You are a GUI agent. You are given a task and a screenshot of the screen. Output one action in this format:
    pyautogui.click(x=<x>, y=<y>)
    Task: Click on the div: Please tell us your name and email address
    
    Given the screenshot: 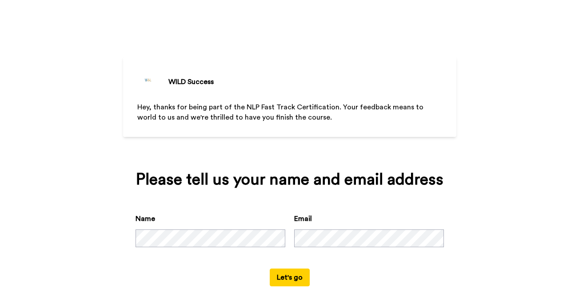 What is the action you would take?
    pyautogui.click(x=290, y=179)
    